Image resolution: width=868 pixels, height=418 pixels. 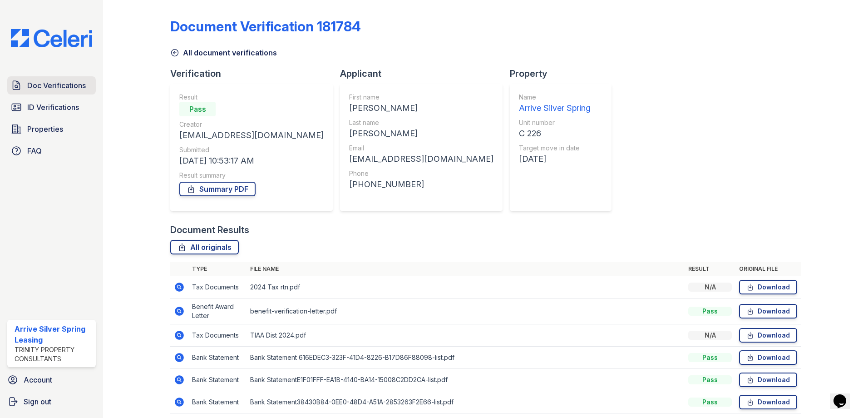 I want to click on span: Properties, so click(x=45, y=129).